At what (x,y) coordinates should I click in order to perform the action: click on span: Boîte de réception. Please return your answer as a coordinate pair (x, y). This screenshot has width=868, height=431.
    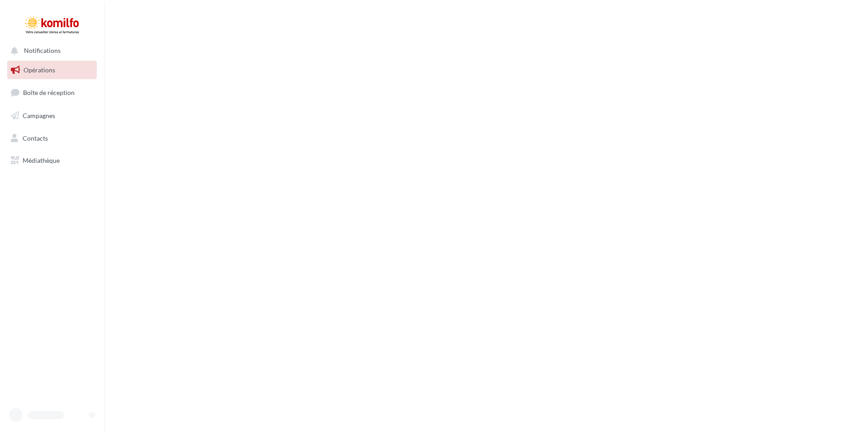
    Looking at the image, I should click on (49, 92).